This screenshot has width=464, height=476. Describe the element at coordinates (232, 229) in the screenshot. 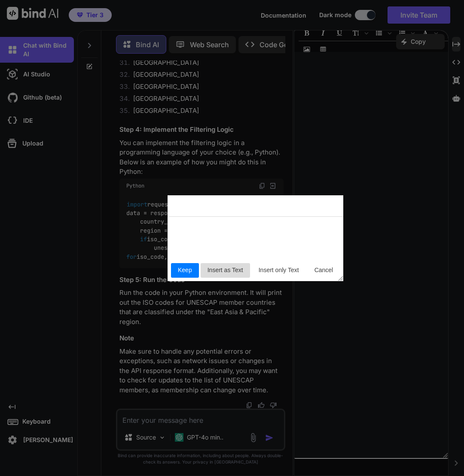

I see `div: Your code is similar to HTML. Keep as HTML?` at that location.